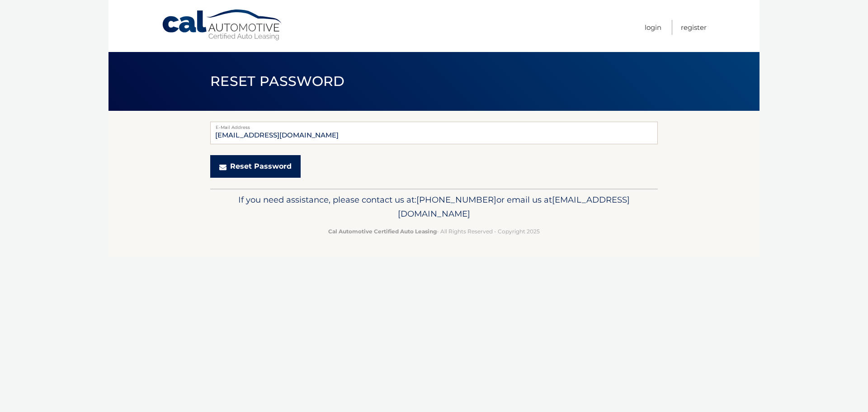  Describe the element at coordinates (434, 207) in the screenshot. I see `p: If you need assistance, please contact us at: or email us at` at that location.